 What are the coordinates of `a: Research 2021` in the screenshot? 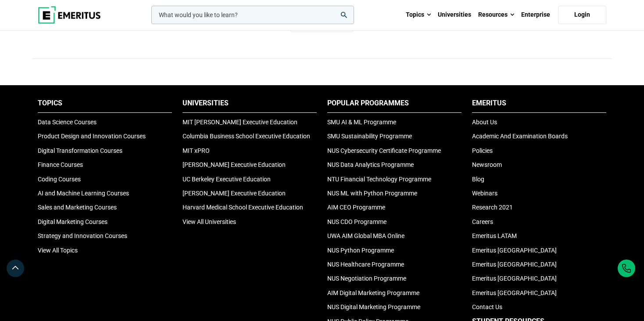 It's located at (492, 207).